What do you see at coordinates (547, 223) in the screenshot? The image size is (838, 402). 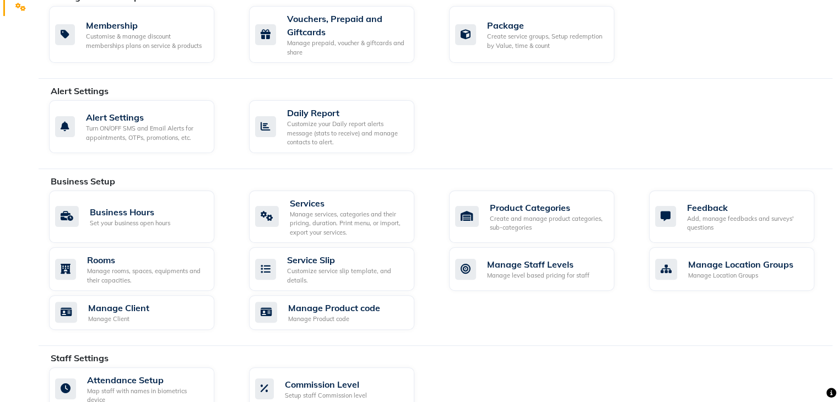 I see `div: Create and manage product categories, sub-categories` at bounding box center [547, 223].